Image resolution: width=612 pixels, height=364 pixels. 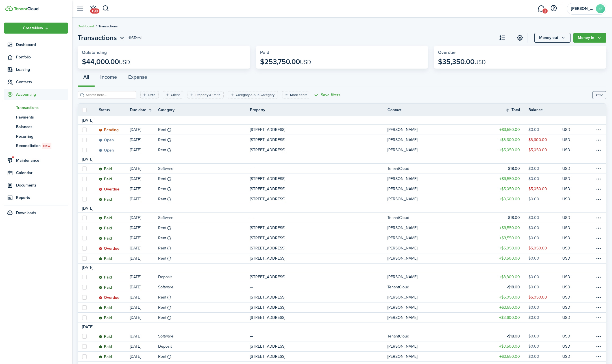 I want to click on table-info-title: Deposit, so click(x=165, y=277).